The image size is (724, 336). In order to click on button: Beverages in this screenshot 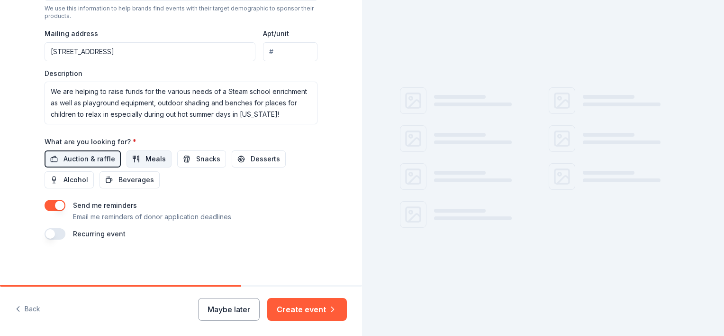, I will do `click(129, 180)`.